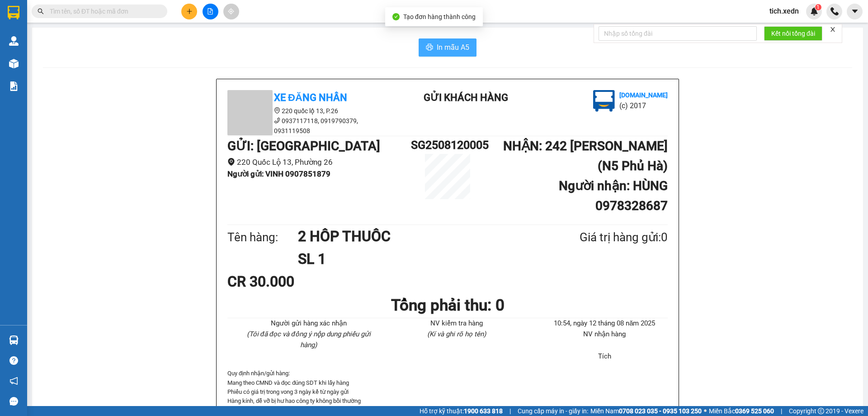  I want to click on h1: SG2508120005, so click(448, 145).